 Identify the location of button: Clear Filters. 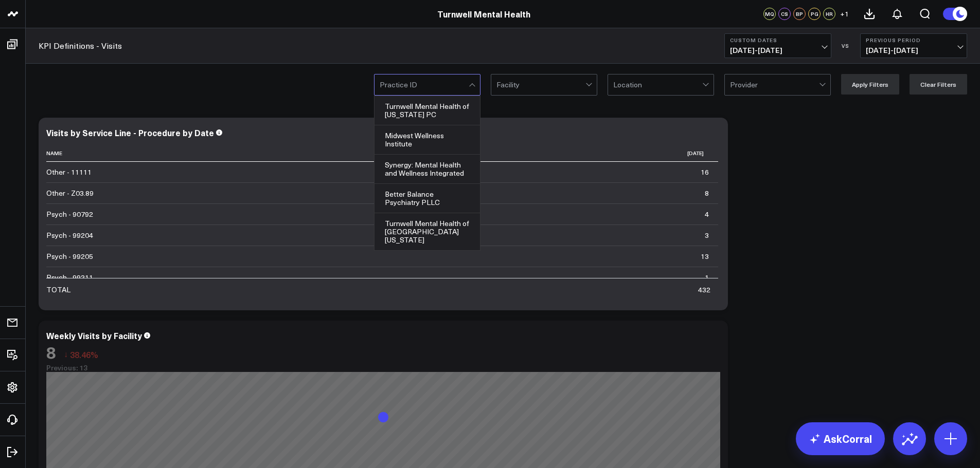
(938, 84).